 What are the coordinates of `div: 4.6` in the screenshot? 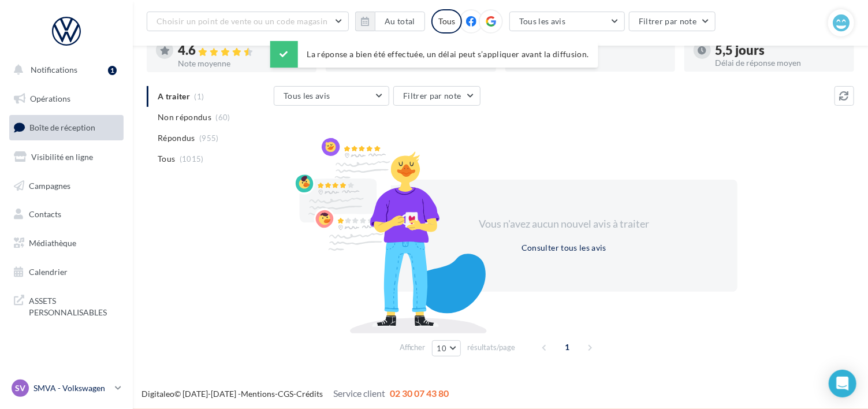 It's located at (242, 50).